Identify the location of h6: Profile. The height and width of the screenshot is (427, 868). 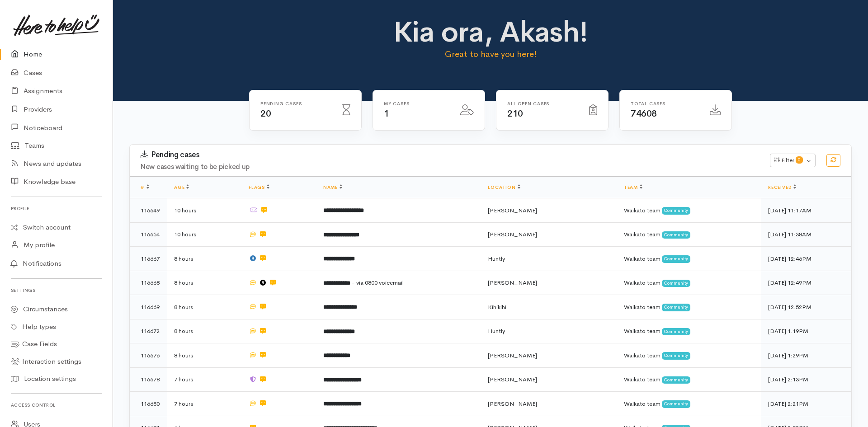
(56, 208).